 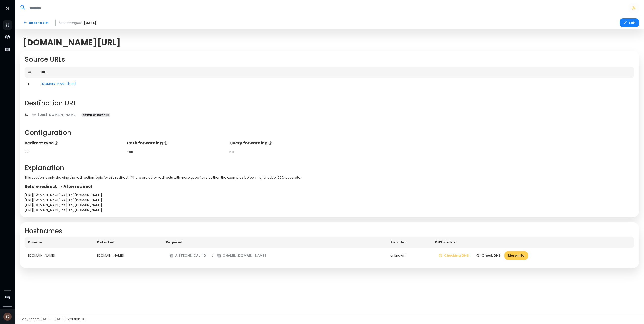 I want to click on span: Last changed:, so click(x=70, y=23).